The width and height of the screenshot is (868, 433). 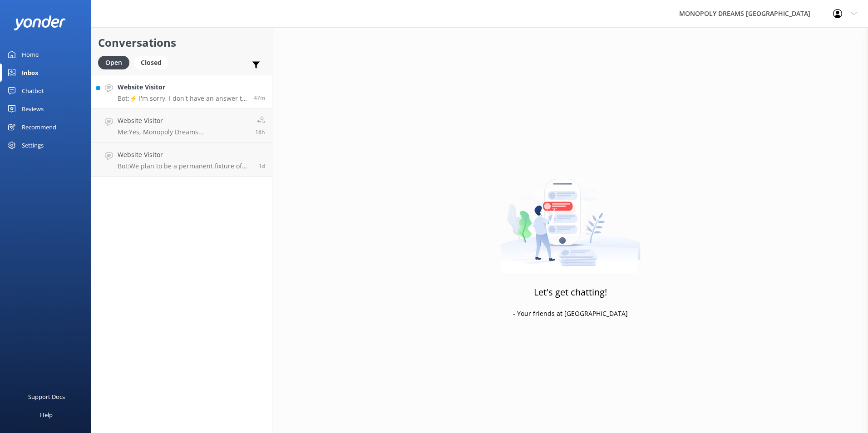 What do you see at coordinates (114, 63) in the screenshot?
I see `div: Open` at bounding box center [114, 63].